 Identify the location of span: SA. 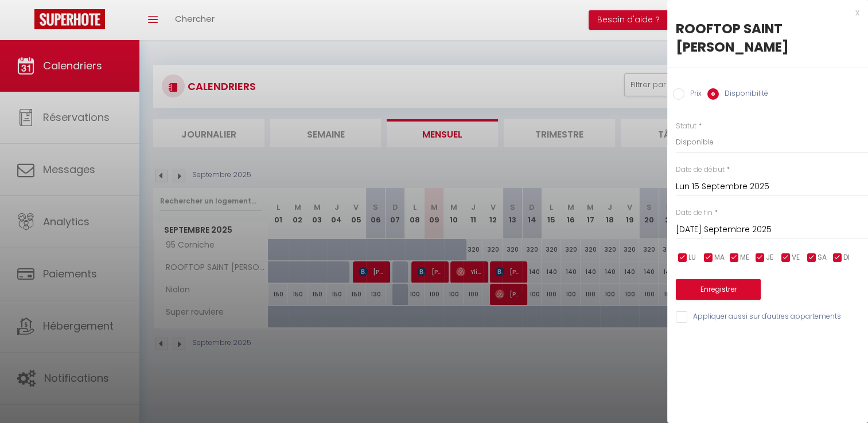
(822, 258).